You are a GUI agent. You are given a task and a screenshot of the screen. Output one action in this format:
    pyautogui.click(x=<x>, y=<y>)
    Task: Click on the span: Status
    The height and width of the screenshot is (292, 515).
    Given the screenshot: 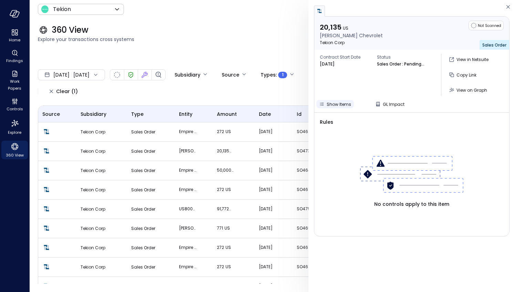 What is the action you would take?
    pyautogui.click(x=403, y=57)
    